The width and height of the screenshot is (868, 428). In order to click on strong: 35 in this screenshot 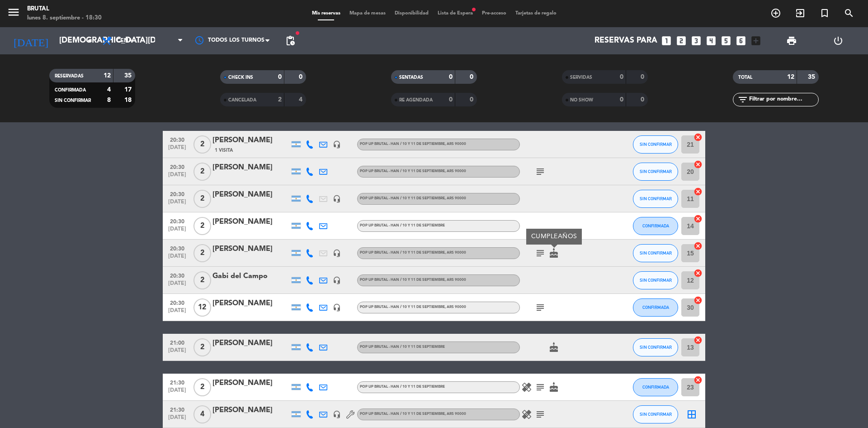, I will do `click(813, 77)`.